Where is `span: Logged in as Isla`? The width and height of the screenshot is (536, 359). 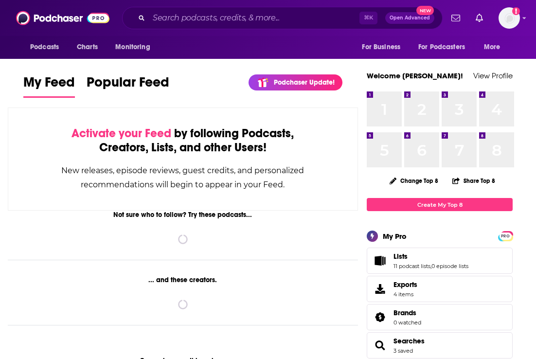 span: Logged in as Isla is located at coordinates (509, 18).